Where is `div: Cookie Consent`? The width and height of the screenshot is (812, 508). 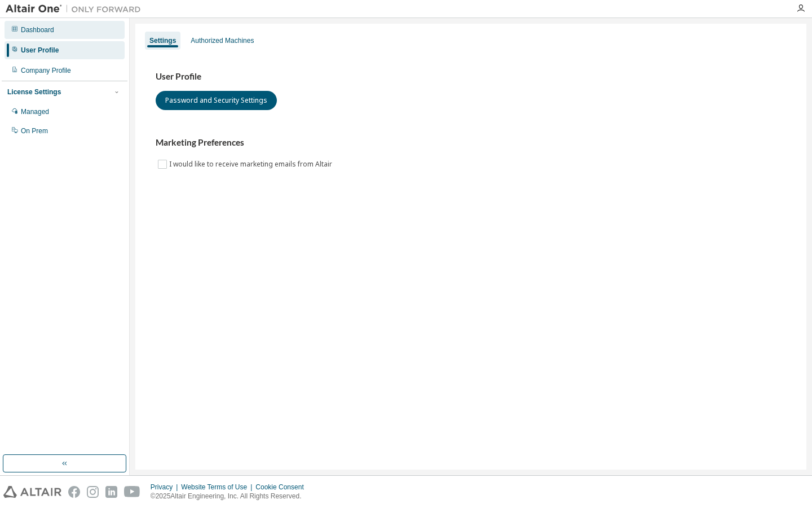
div: Cookie Consent is located at coordinates (282, 487).